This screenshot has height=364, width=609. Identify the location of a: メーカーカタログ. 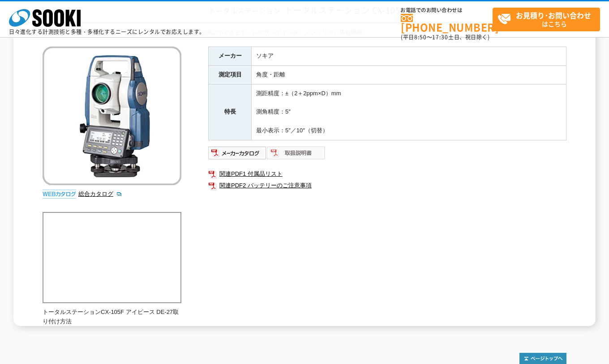
(237, 155).